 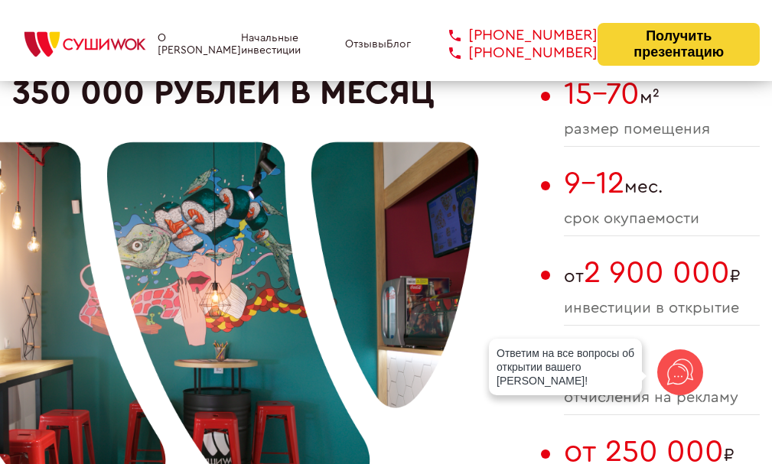 What do you see at coordinates (662, 94) in the screenshot?
I see `span: м²` at bounding box center [662, 94].